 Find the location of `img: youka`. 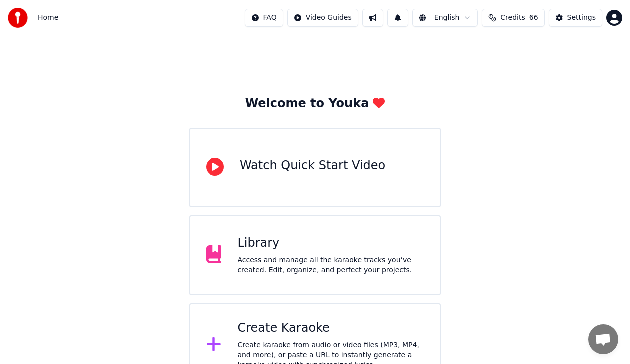

img: youka is located at coordinates (18, 18).